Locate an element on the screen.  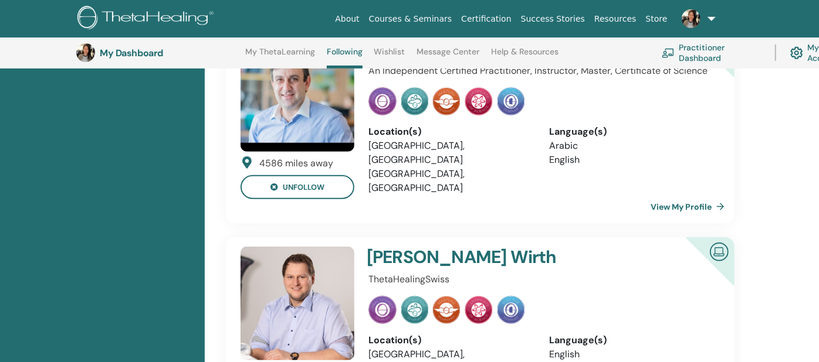
a: Wishlist is located at coordinates (389, 56).